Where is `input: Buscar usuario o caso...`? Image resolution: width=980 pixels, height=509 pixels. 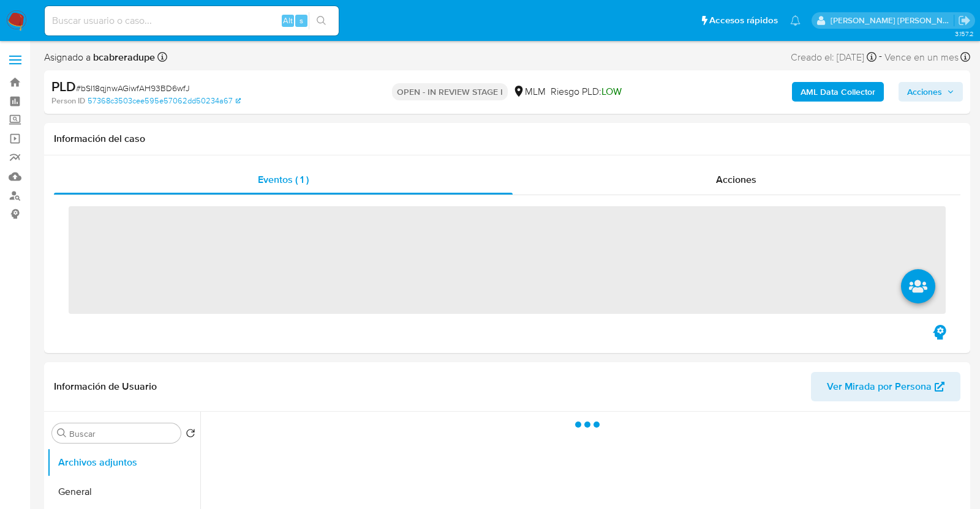 input: Buscar usuario o caso... is located at coordinates (192, 21).